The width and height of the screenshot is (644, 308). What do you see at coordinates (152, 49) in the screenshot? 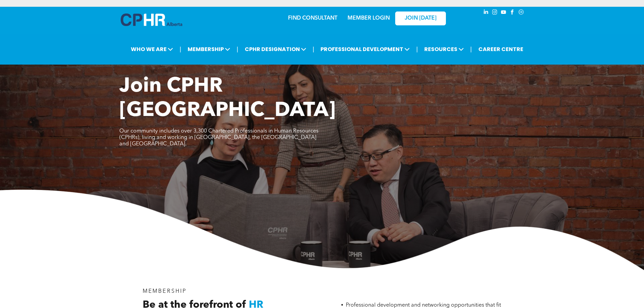
I see `span: WHO WE ARE` at bounding box center [152, 49].